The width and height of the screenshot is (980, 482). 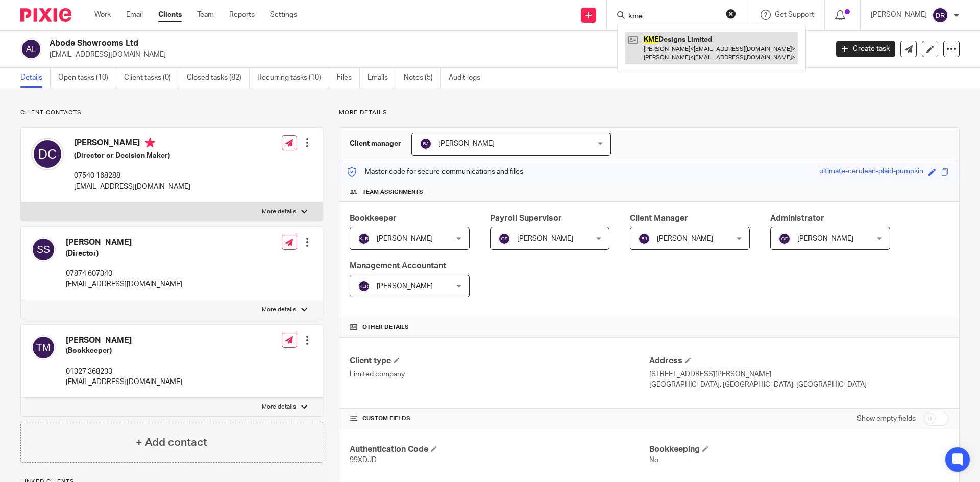 What do you see at coordinates (132, 156) in the screenshot?
I see `h5: (Director or Decision Maker)` at bounding box center [132, 156].